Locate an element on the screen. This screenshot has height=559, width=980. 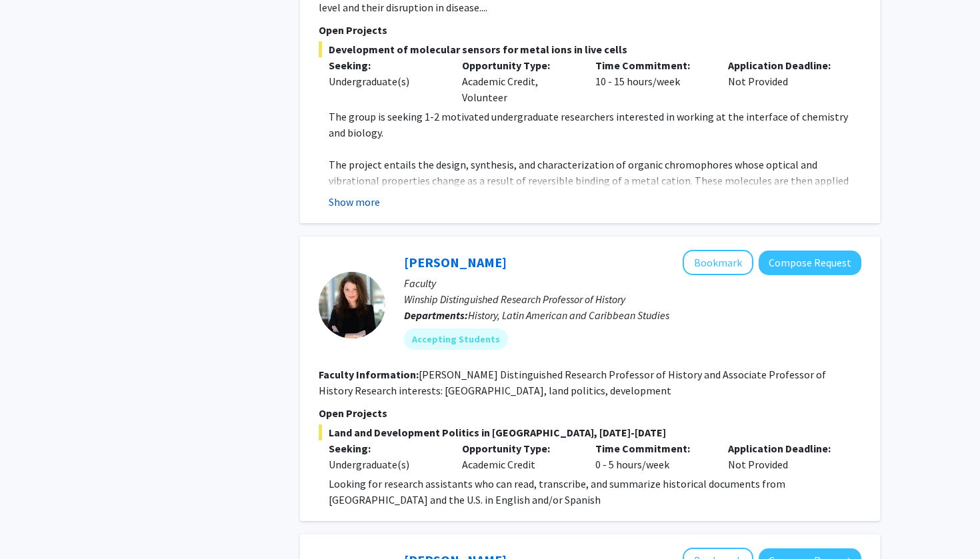
p: The project entails the design, synthesis, and characterization of organic chromophores whose opt... is located at coordinates (595, 188).